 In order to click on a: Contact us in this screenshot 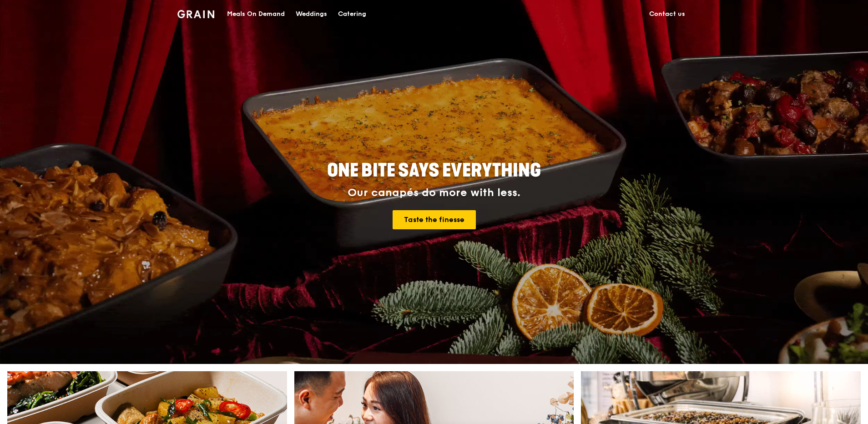, I will do `click(666, 14)`.